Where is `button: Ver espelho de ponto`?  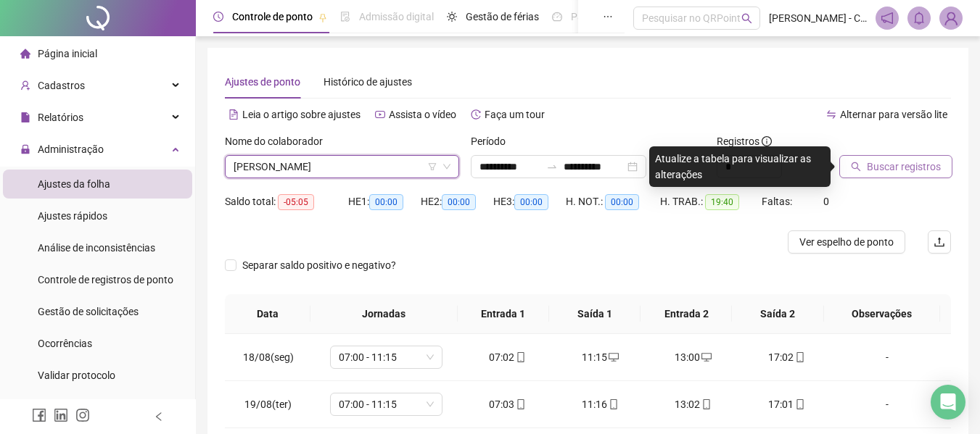 button: Ver espelho de ponto is located at coordinates (846, 242).